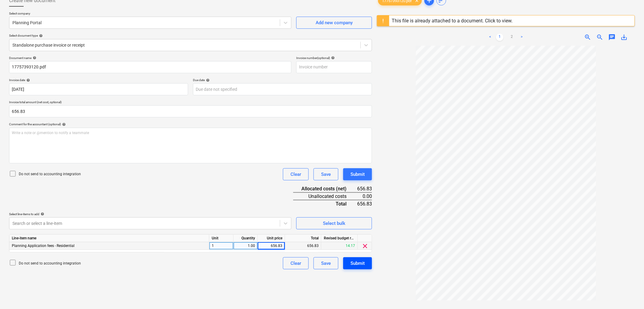 The height and width of the screenshot is (309, 644). I want to click on div: Quantity, so click(245, 238).